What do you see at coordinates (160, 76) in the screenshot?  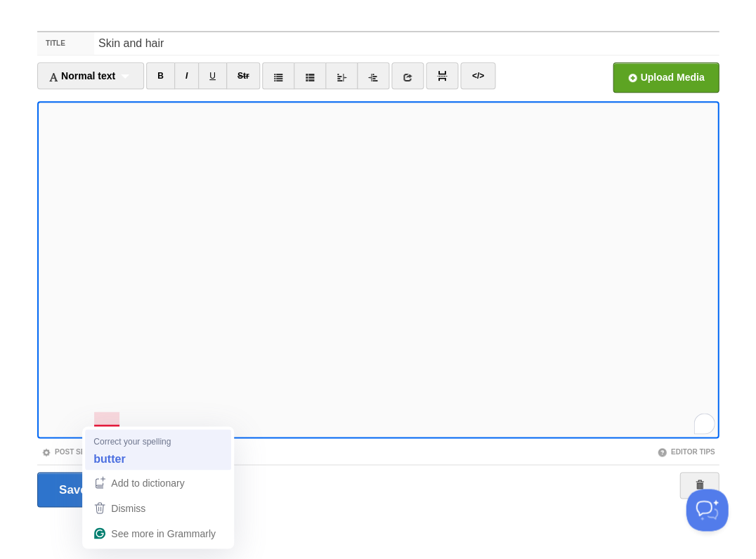 I see `a: B` at bounding box center [160, 76].